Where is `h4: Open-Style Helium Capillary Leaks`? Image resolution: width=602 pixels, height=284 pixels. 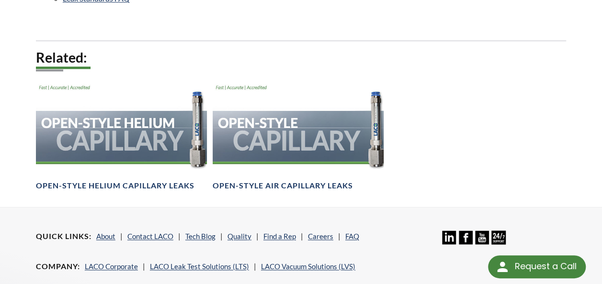
h4: Open-Style Helium Capillary Leaks is located at coordinates (115, 186).